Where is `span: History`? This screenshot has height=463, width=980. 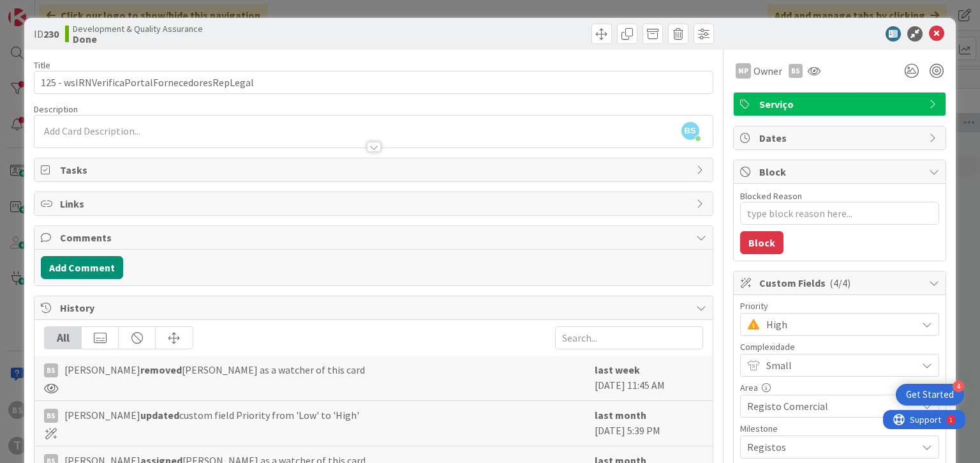 span: History is located at coordinates (374, 308).